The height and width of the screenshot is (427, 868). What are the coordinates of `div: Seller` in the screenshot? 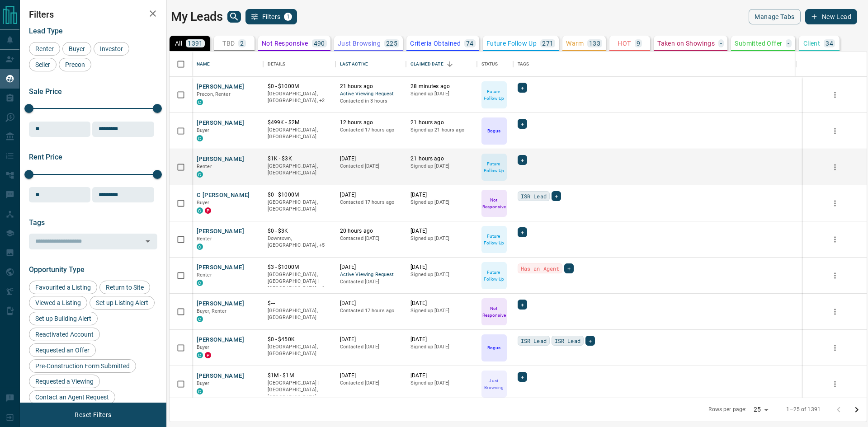 It's located at (42, 65).